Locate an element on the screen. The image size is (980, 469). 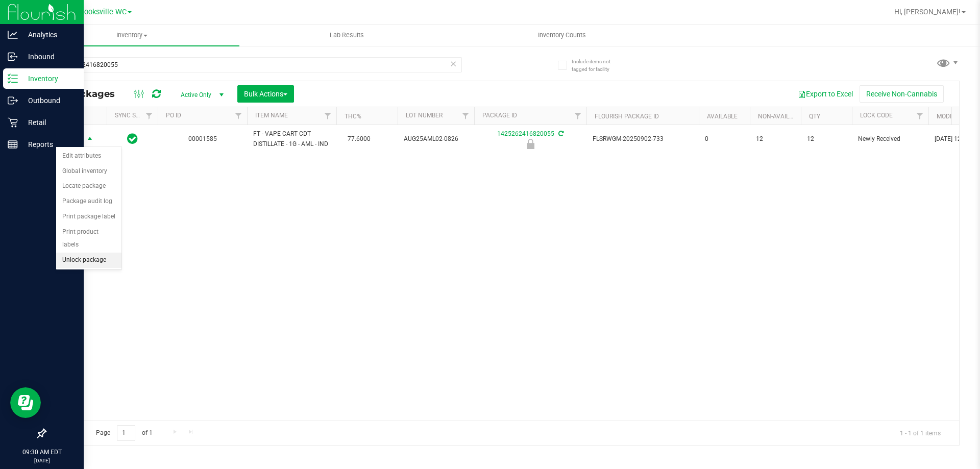
span: All Packages is located at coordinates (89, 94).